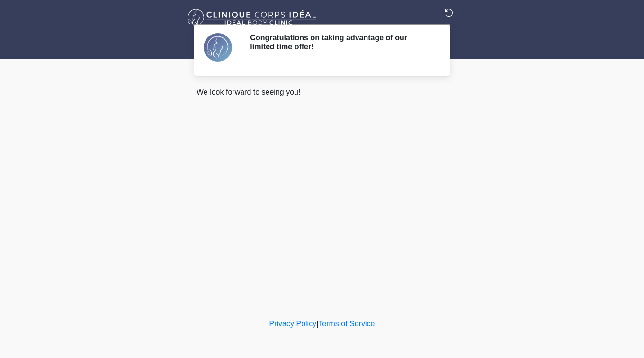 The width and height of the screenshot is (644, 358). I want to click on a: Privacy Policy, so click(293, 324).